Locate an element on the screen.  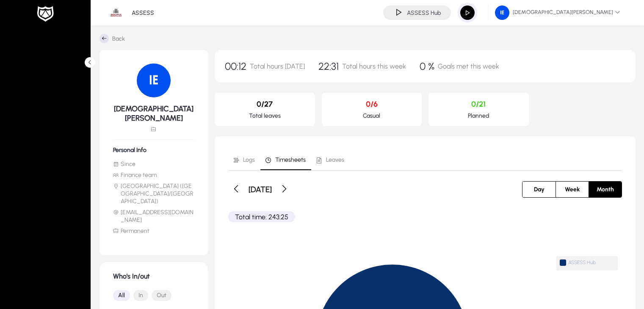
h6: Personal Info is located at coordinates (153, 149).